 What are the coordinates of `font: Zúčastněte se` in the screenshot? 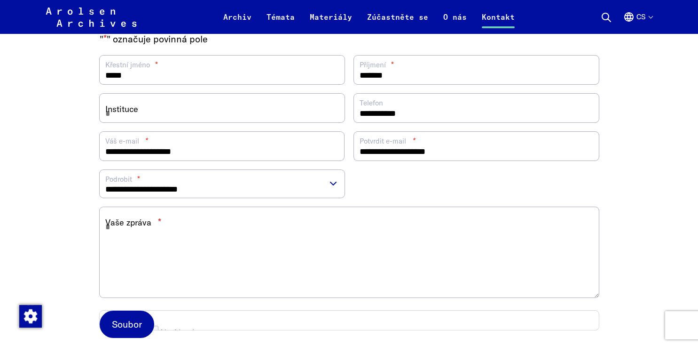 It's located at (398, 17).